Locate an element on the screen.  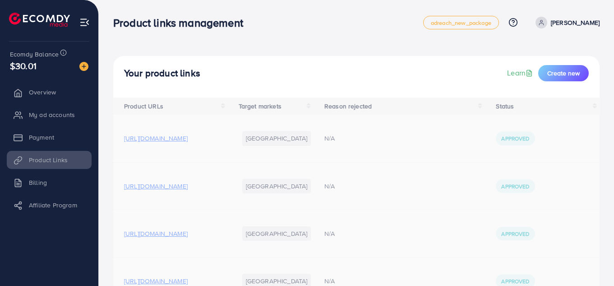
span: Ecomdy Balance is located at coordinates (34, 54).